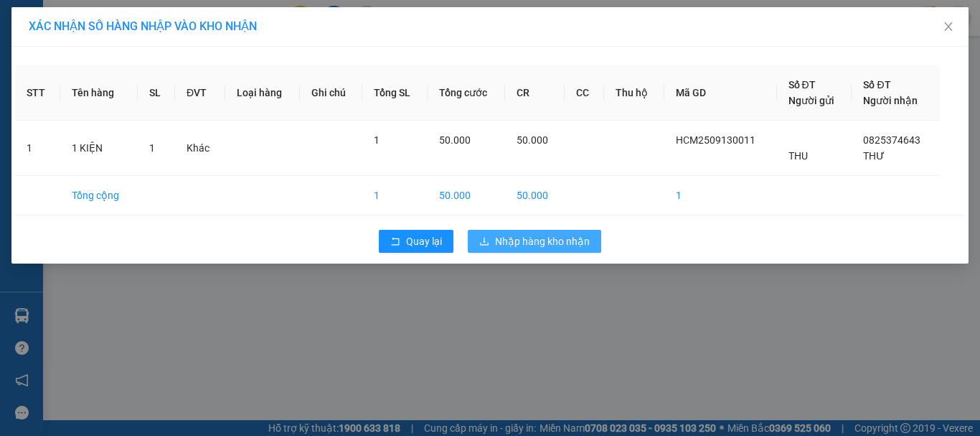 This screenshot has width=980, height=436. Describe the element at coordinates (812, 100) in the screenshot. I see `span: Người gửi` at that location.